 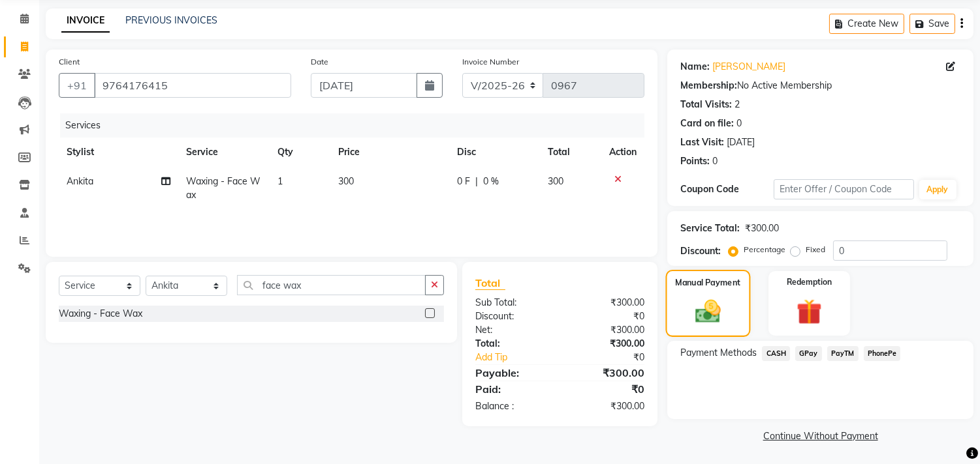 I want to click on a: Add Tip, so click(x=521, y=358).